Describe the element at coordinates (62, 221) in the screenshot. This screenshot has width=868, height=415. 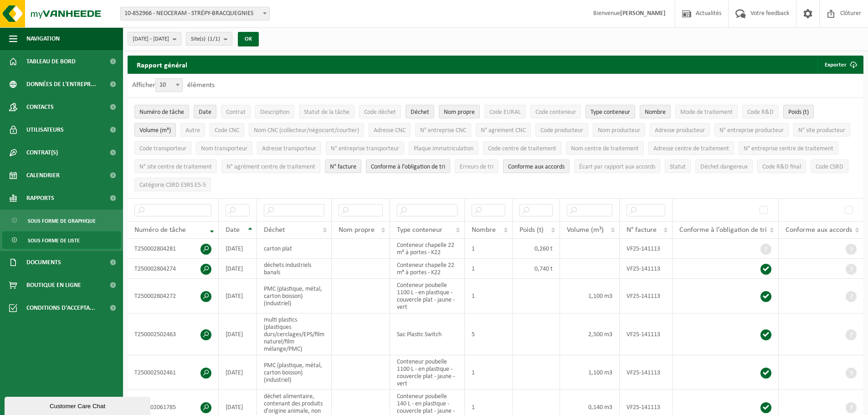
I see `a: Sous forme de graphique` at that location.